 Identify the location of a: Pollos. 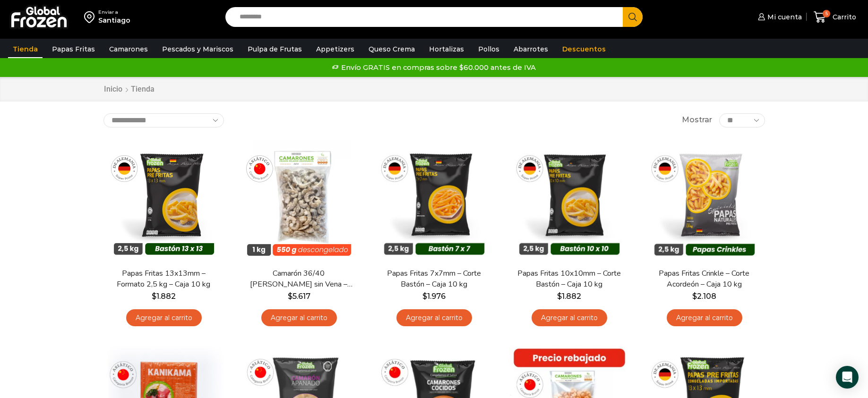
(488, 49).